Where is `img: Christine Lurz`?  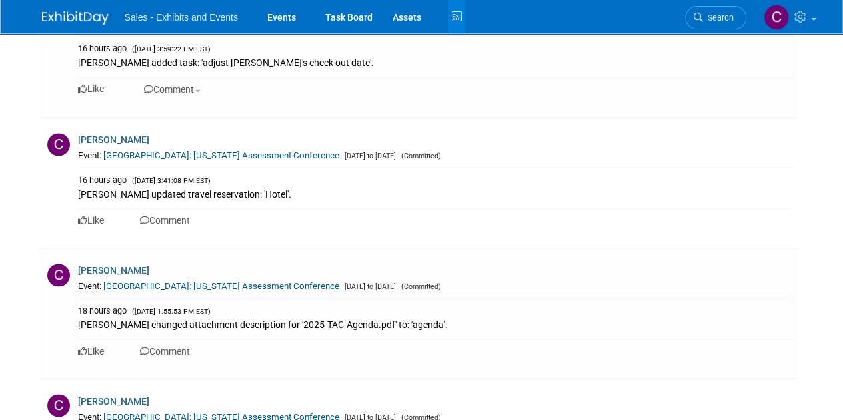 img: Christine Lurz is located at coordinates (776, 17).